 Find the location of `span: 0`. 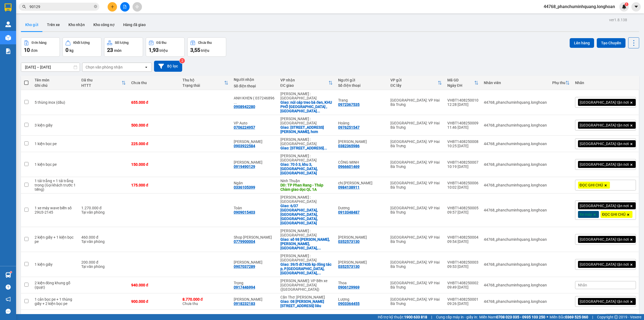

span: 0 is located at coordinates (67, 50).